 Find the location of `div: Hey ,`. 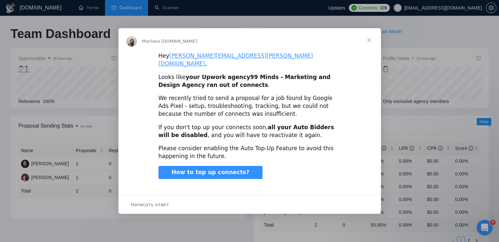

div: Hey , is located at coordinates (250, 60).